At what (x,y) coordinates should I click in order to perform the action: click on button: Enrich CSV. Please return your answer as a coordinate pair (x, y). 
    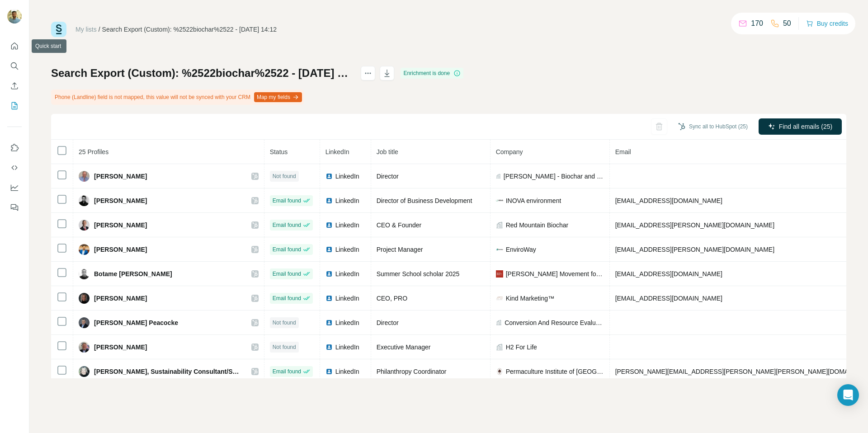
    Looking at the image, I should click on (15, 86).